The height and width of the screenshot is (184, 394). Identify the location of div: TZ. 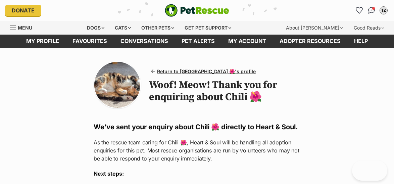
(384, 10).